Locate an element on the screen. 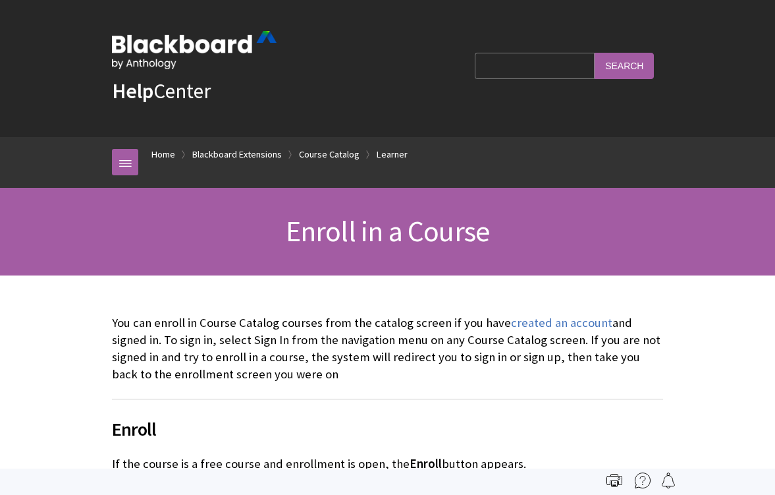 The height and width of the screenshot is (495, 775). img: Follow this page is located at coordinates (669, 480).